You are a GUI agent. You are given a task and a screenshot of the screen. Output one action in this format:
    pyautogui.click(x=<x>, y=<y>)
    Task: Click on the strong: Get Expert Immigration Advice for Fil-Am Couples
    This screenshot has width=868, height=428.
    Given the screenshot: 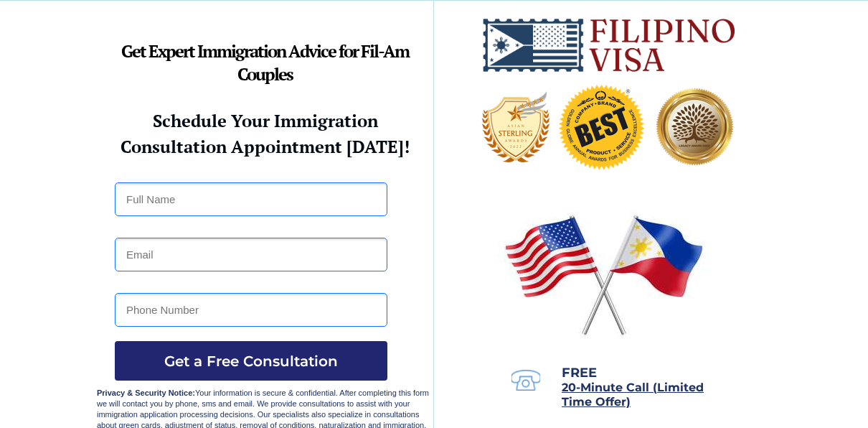 What is the action you would take?
    pyautogui.click(x=265, y=63)
    